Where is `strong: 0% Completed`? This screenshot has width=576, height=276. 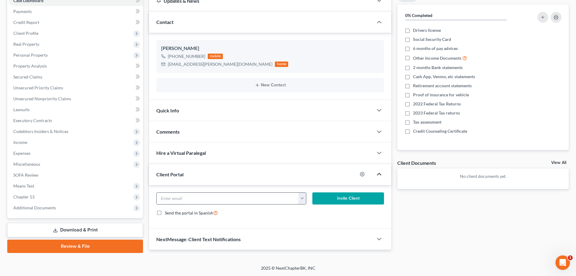
strong: 0% Completed is located at coordinates (419, 15).